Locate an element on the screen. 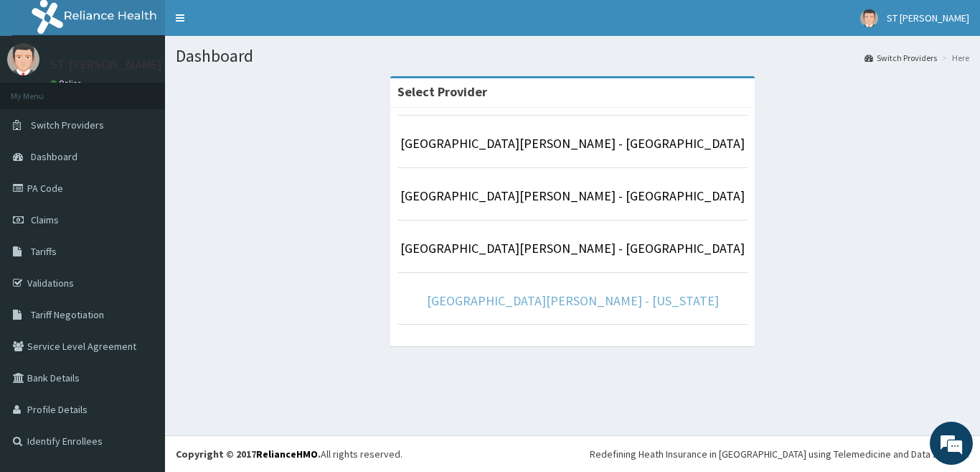  a: Online is located at coordinates (67, 83).